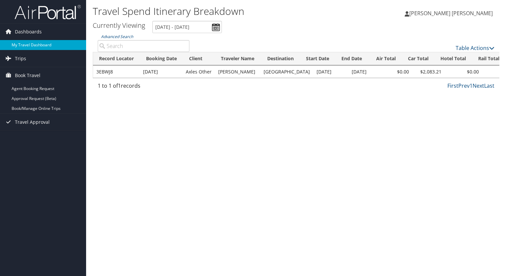 Image resolution: width=506 pixels, height=276 pixels. Describe the element at coordinates (116, 59) in the screenshot. I see `th: Record Locator: activate to sort column ascending` at that location.